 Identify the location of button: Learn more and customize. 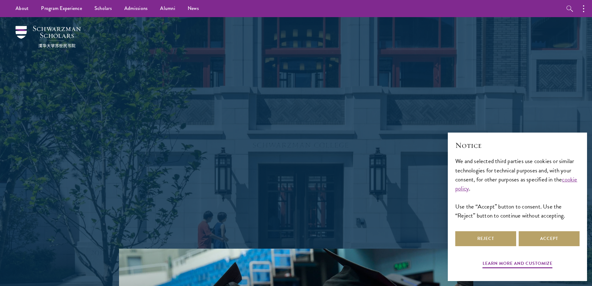
(517, 264).